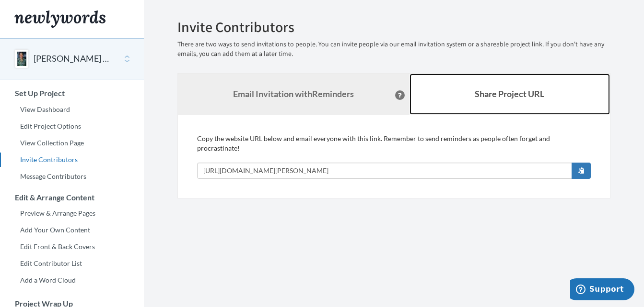 This screenshot has width=644, height=307. I want to click on h3: Edit & Arrange Content, so click(72, 198).